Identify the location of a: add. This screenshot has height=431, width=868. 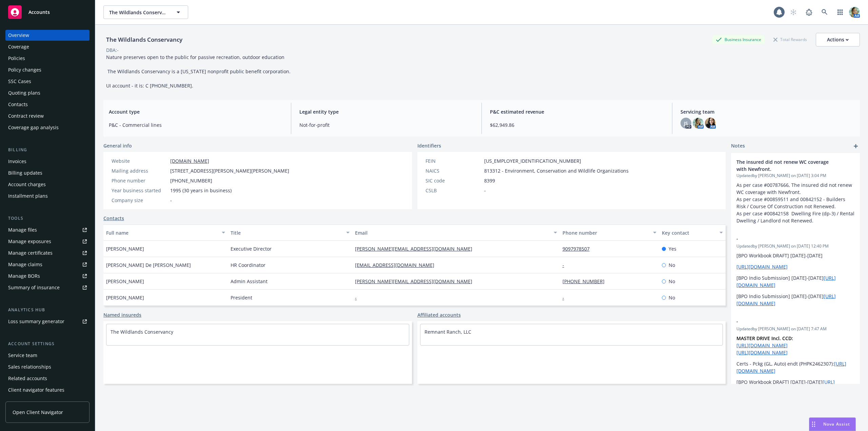
(856, 146).